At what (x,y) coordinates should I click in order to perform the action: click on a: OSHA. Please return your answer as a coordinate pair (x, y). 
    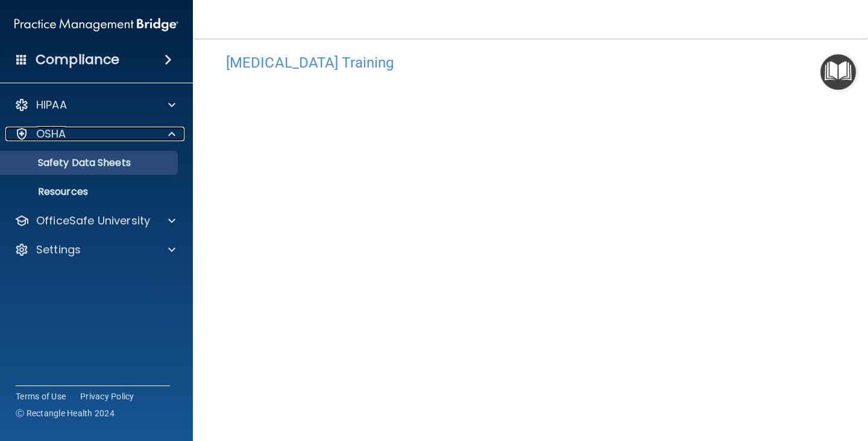
    Looking at the image, I should click on (94, 134).